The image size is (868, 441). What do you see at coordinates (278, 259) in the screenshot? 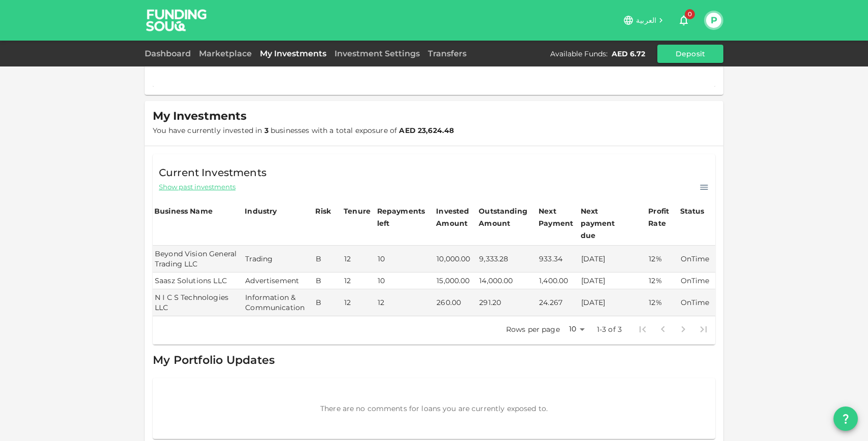
I see `td: Trading` at bounding box center [278, 259].